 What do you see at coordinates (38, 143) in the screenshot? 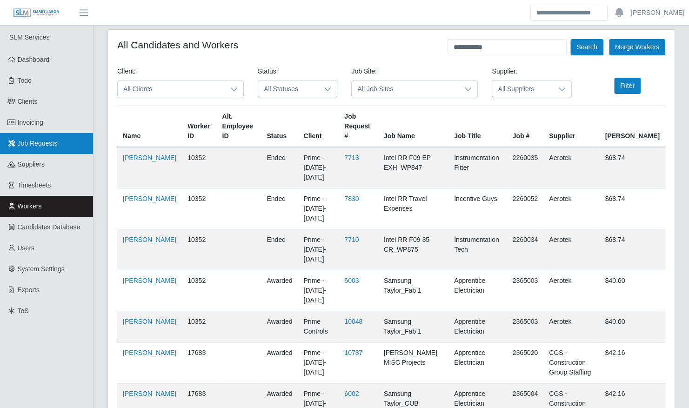
I see `span: Job Requests` at bounding box center [38, 143].